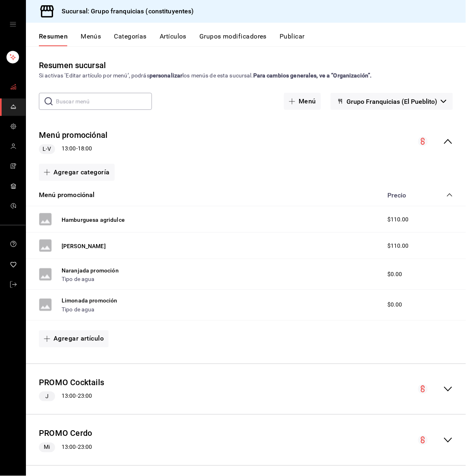 The image size is (466, 476). Describe the element at coordinates (65, 433) in the screenshot. I see `button: PROMO Cerdo` at that location.